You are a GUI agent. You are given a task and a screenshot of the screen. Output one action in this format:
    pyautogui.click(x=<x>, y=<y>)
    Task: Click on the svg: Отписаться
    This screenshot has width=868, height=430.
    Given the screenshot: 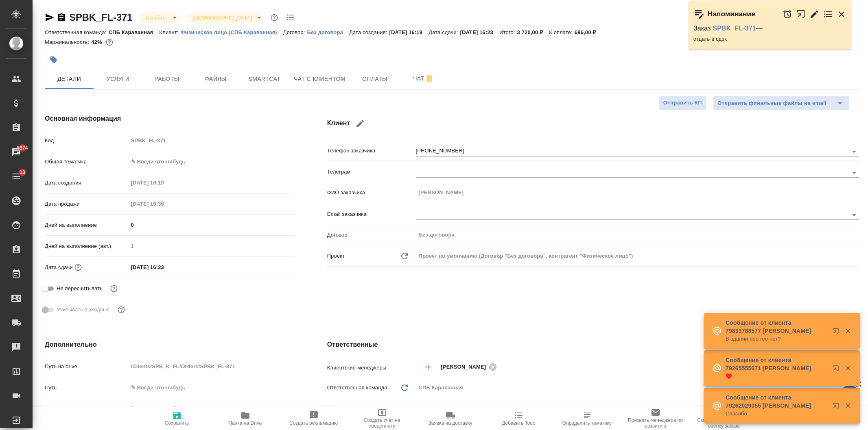 What is the action you would take?
    pyautogui.click(x=429, y=79)
    